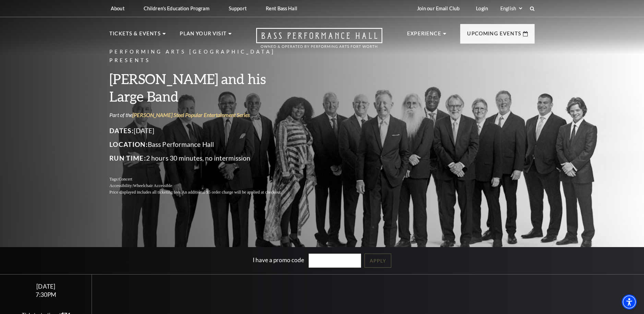 This screenshot has width=644, height=314. Describe the element at coordinates (203, 158) in the screenshot. I see `p: 2 hours 30 minutes, no intermission` at that location.